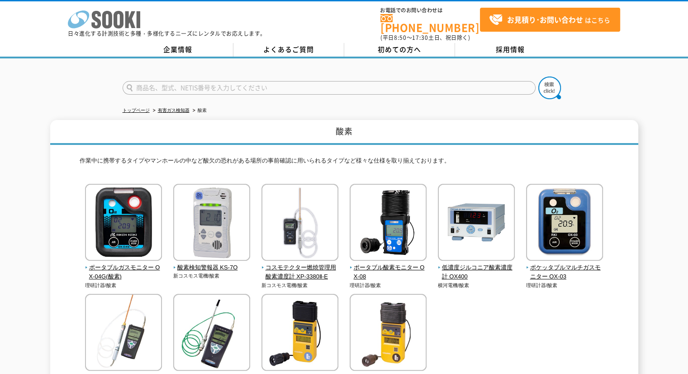  I want to click on p: 作業中に携帯するタイプやマンホールの中など酸欠の恐れがある場所の事前確認に用いられるタイプなど様々な仕様を取り揃えております。, so click(344, 163).